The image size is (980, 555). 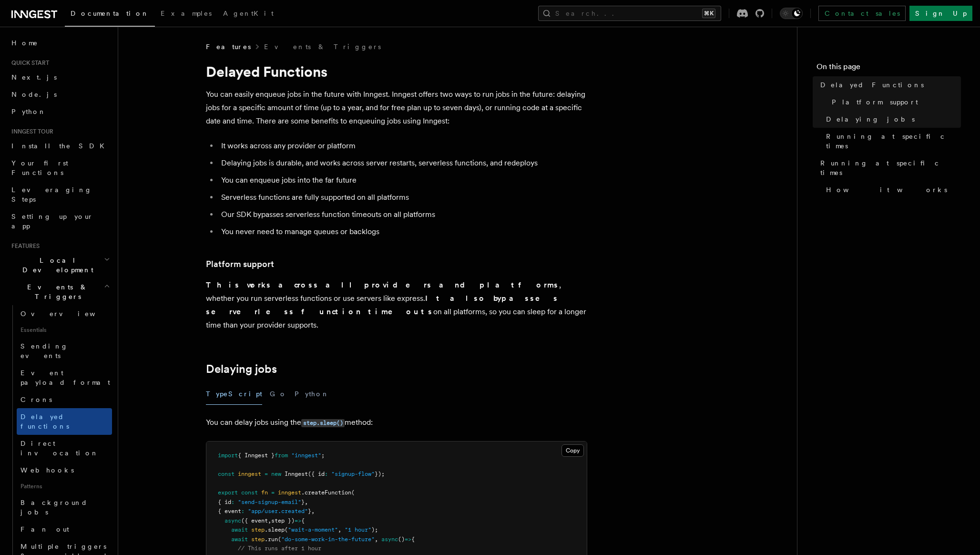 I want to click on li: It works across any provider or platform, so click(x=403, y=146).